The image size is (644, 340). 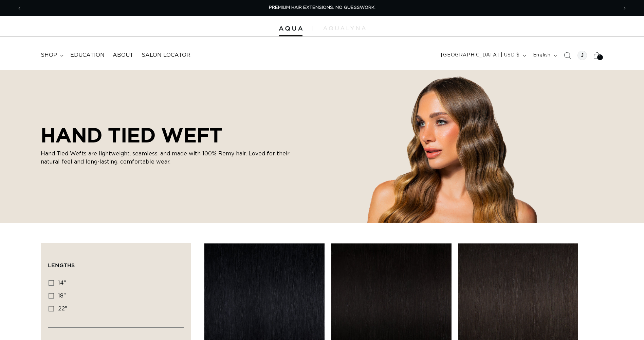 I want to click on span: shop, so click(x=49, y=55).